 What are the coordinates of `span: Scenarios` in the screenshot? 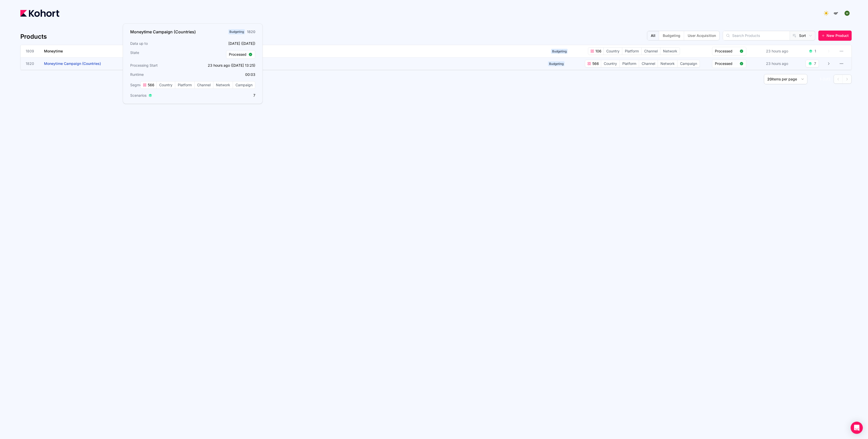 It's located at (138, 95).